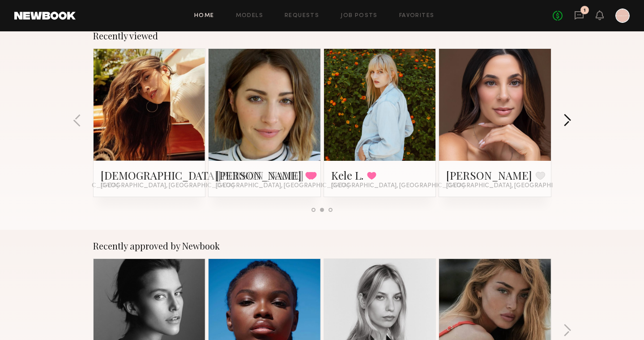 The height and width of the screenshot is (340, 644). What do you see at coordinates (359, 16) in the screenshot?
I see `a: Job Posts` at bounding box center [359, 16].